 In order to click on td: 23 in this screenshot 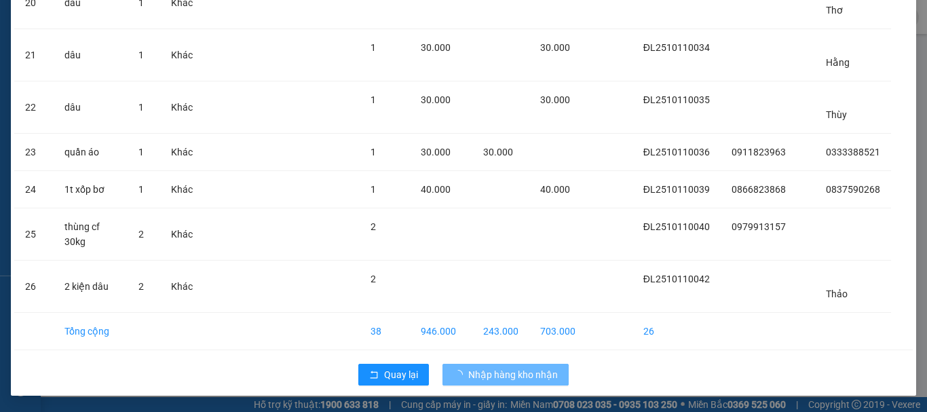, I will do `click(34, 152)`.